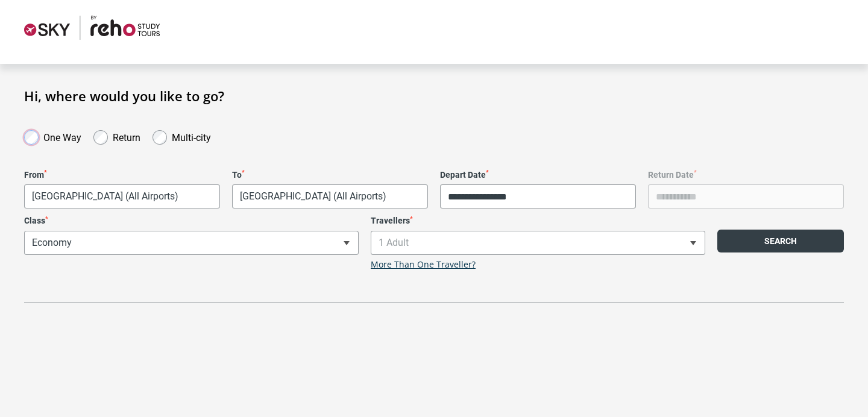  I want to click on button: Search, so click(780, 241).